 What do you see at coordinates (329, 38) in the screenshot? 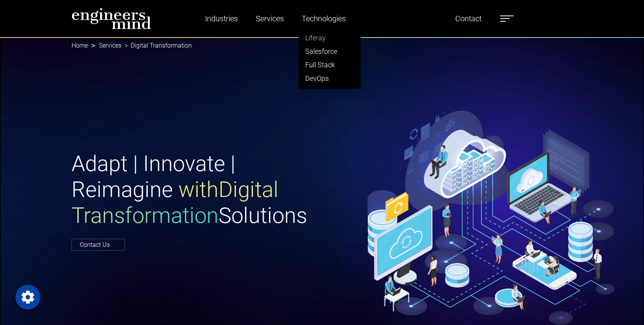
I see `a: Liferay` at bounding box center [329, 38].